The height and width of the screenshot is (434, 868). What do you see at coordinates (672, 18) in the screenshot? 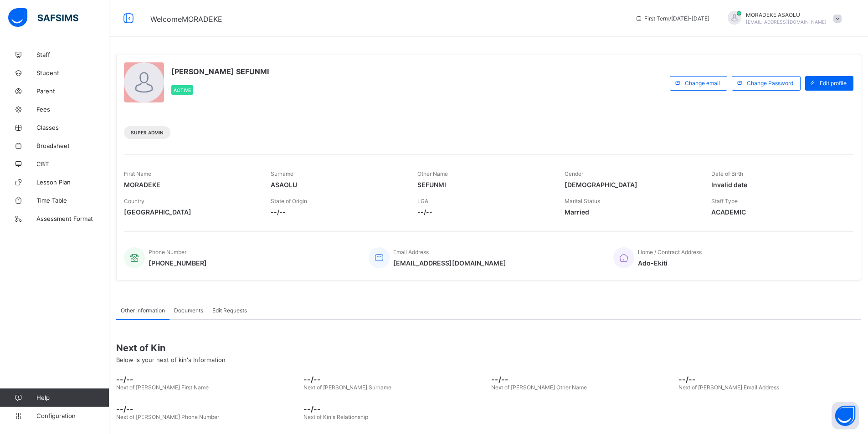
I see `span: session/term information` at bounding box center [672, 18].